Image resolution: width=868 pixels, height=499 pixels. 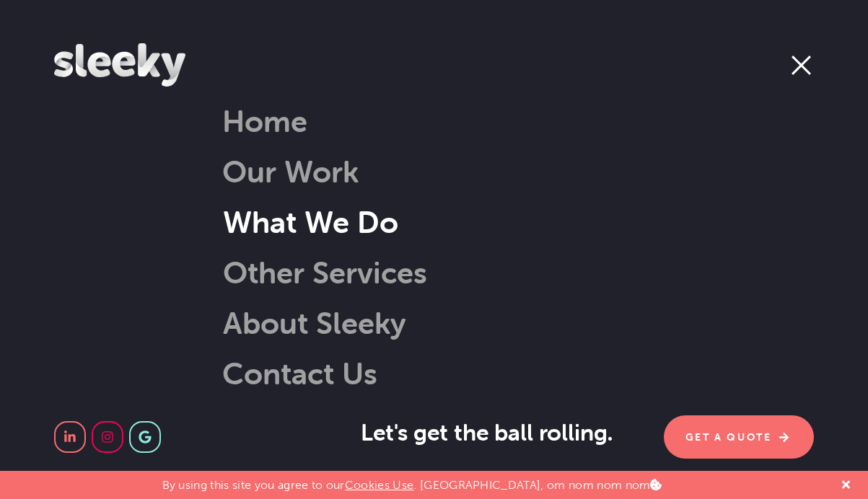 I want to click on a: Our Work, so click(x=290, y=171).